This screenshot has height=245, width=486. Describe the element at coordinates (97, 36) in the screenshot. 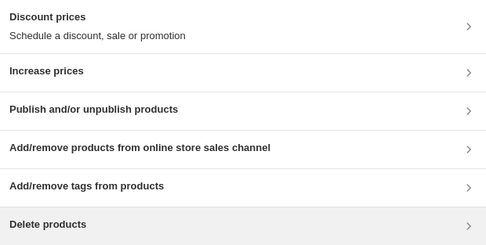

I see `p: Schedule a discount, sale or promotion` at that location.